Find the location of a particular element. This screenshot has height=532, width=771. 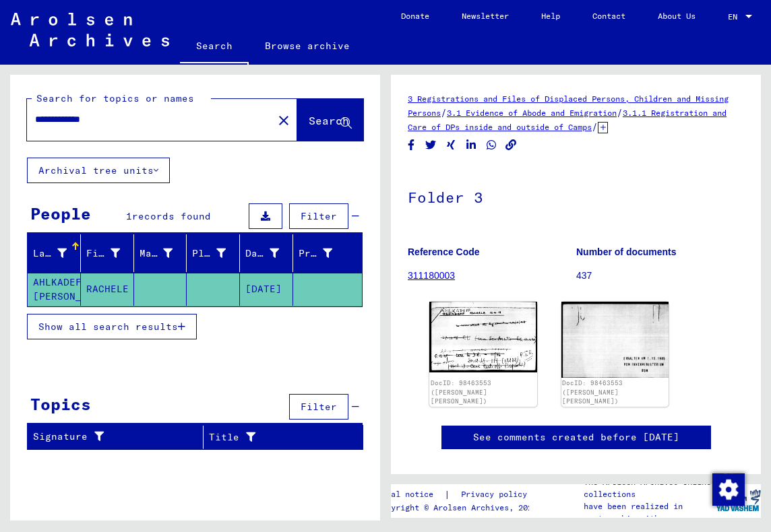

h1: Folder 3 is located at coordinates (575, 196).